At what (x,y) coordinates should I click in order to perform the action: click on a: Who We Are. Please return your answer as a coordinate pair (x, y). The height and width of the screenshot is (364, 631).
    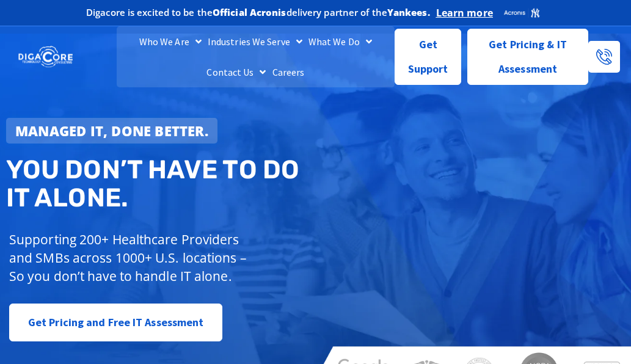
    Looking at the image, I should click on (171, 41).